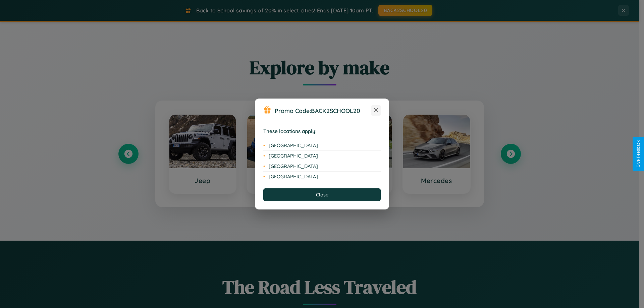 The image size is (644, 308). I want to click on strong: These locations apply:, so click(290, 131).